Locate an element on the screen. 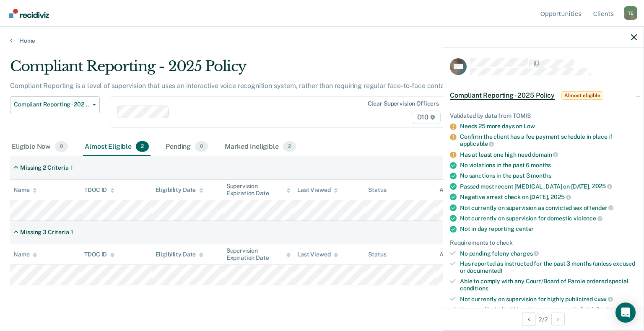  button: Profile dropdown button is located at coordinates (631, 13).